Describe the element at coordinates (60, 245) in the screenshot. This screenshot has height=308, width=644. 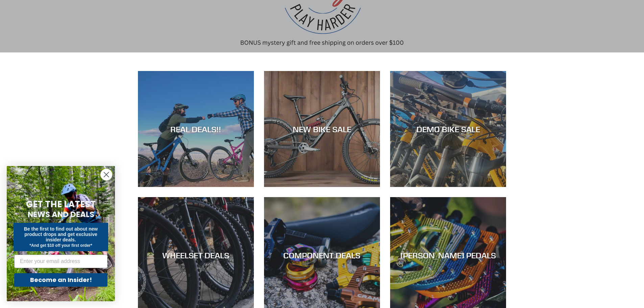
I see `span: *And get $10 off your first order*` at that location.